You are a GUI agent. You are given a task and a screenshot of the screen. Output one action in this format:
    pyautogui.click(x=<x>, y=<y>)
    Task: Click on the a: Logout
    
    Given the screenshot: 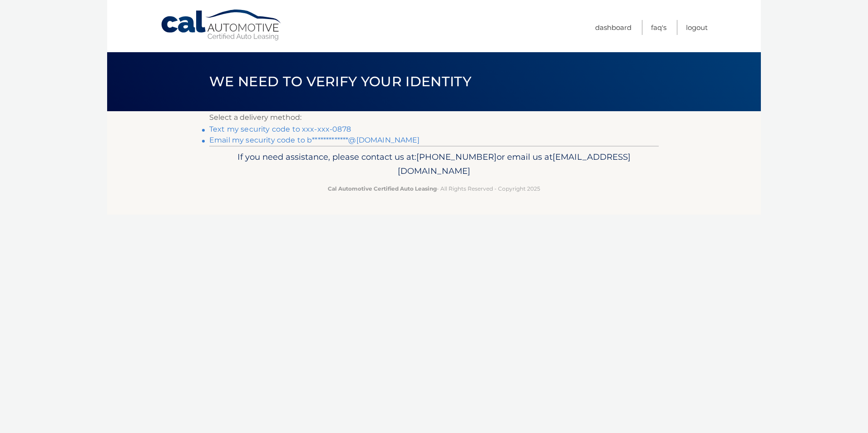 What is the action you would take?
    pyautogui.click(x=697, y=27)
    